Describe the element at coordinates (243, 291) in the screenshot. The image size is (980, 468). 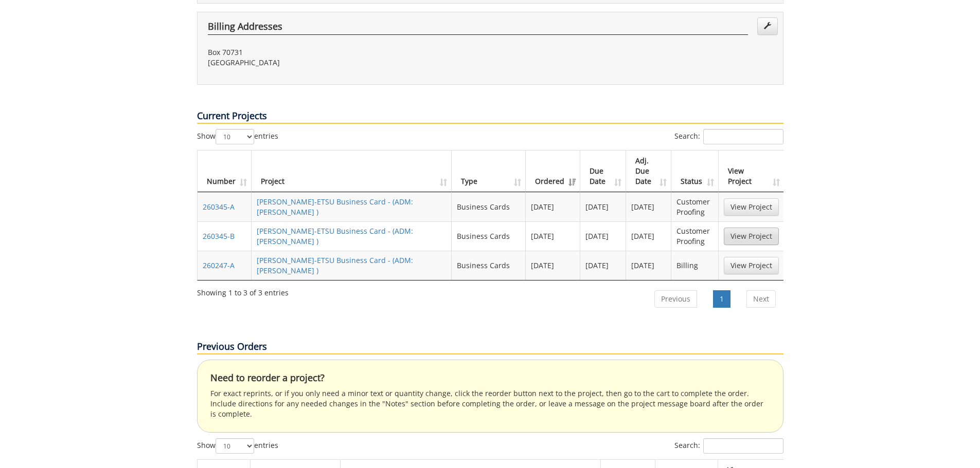
I see `div: Showing 1 to 3 of 3 entries` at that location.